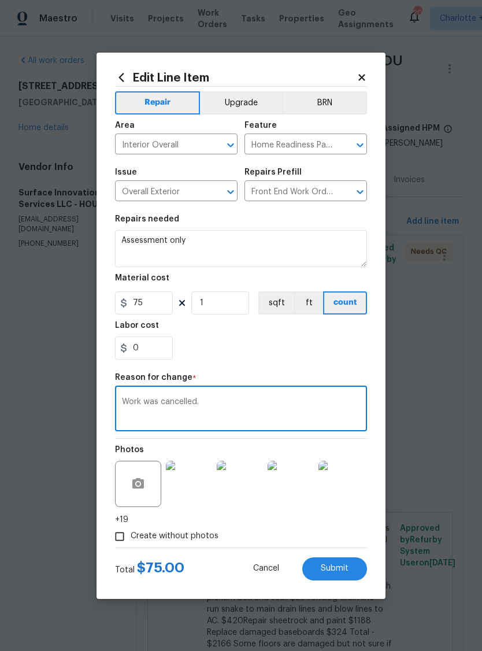  What do you see at coordinates (142, 278) in the screenshot?
I see `h5: Material cost` at bounding box center [142, 278].